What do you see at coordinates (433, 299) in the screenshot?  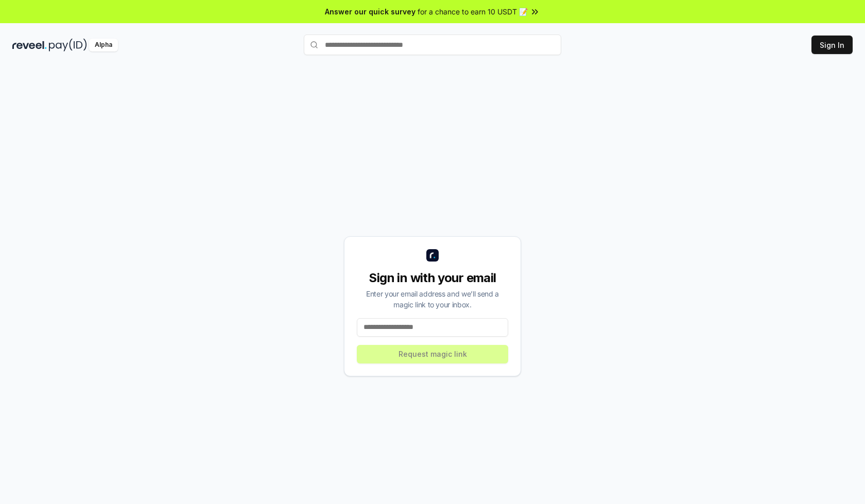 I see `div: Enter your email address and we’ll send a magic link to your inbox.` at bounding box center [433, 299].